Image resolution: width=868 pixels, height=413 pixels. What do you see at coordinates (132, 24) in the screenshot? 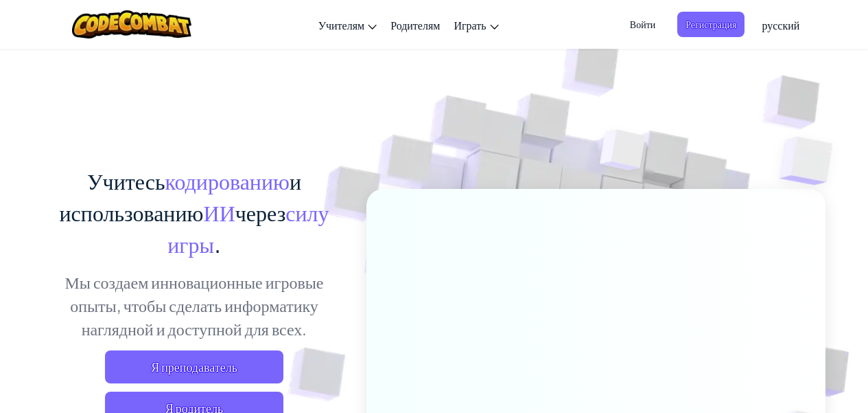
I see `a: Логотип CodeCombat` at bounding box center [132, 24].